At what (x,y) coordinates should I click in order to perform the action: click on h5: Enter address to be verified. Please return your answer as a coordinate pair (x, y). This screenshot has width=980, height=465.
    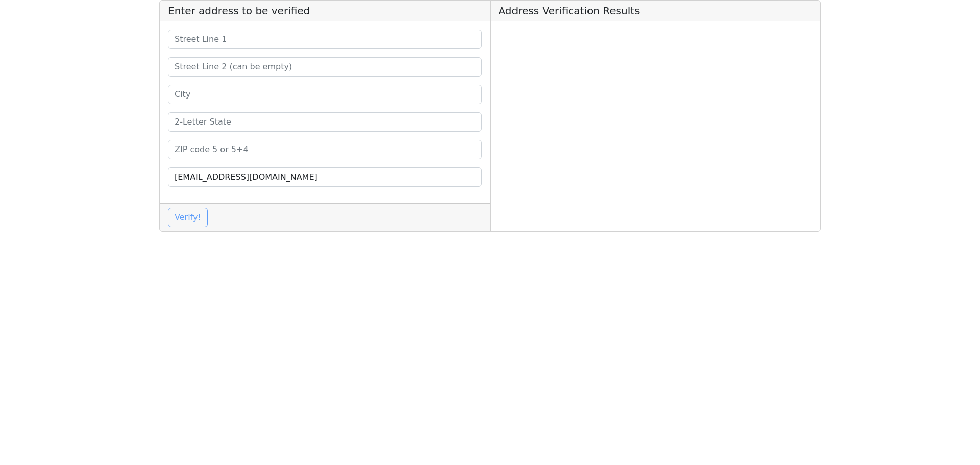
    Looking at the image, I should click on (324, 10).